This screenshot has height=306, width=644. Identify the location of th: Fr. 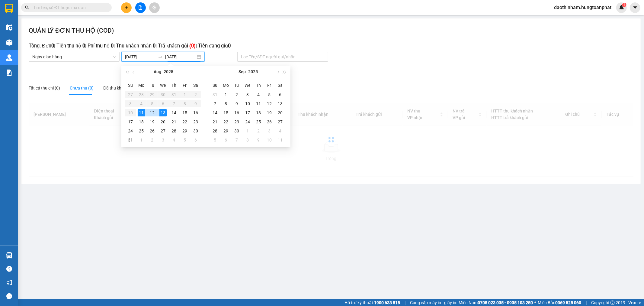
(269, 85).